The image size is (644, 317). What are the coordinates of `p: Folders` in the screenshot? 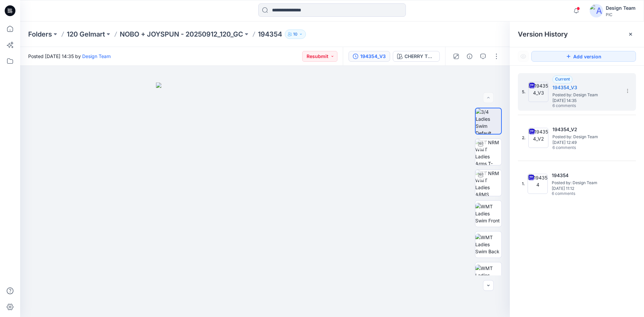 It's located at (40, 34).